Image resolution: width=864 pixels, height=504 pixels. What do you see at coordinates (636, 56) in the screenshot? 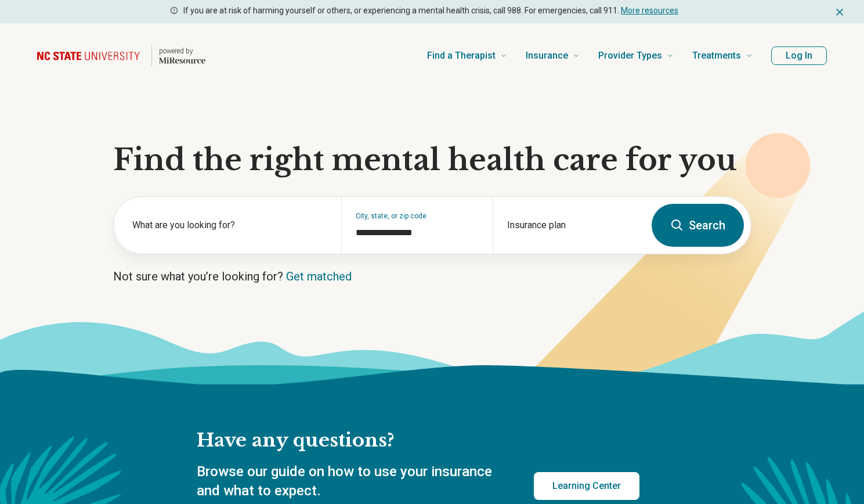
I see `a: Provider Types` at bounding box center [636, 56].